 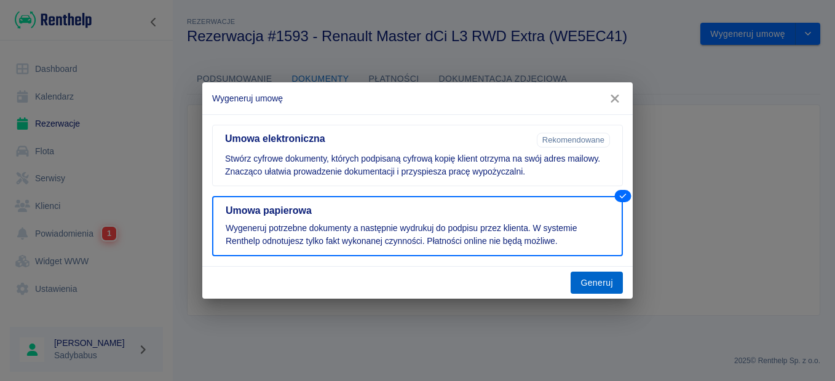 What do you see at coordinates (418, 211) in the screenshot?
I see `h5: Umowa papierowa` at bounding box center [418, 211].